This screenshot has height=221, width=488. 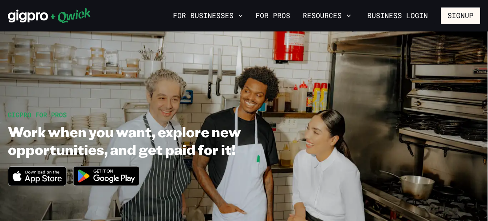 I want to click on button: Resources, so click(x=327, y=16).